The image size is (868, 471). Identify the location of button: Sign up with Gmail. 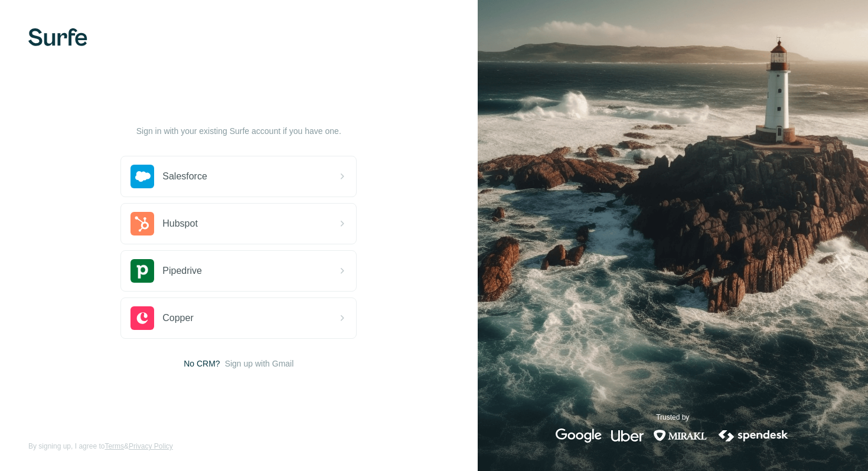
(259, 364).